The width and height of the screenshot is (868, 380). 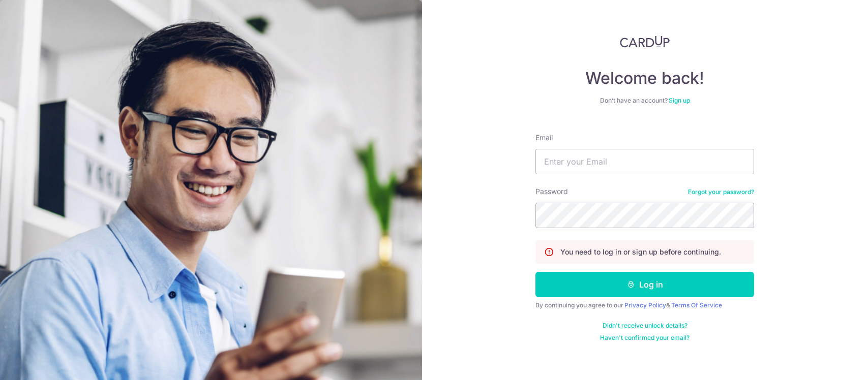 What do you see at coordinates (645, 305) in the screenshot?
I see `a: Privacy Policy` at bounding box center [645, 305].